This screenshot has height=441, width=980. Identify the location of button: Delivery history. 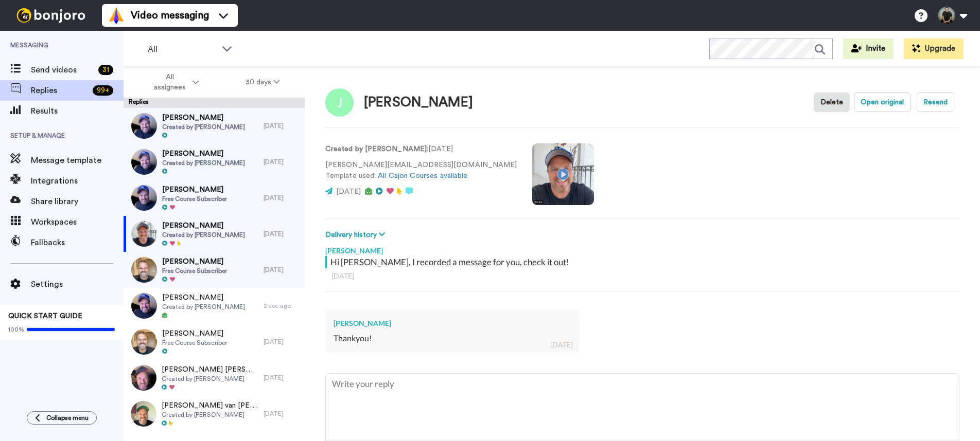
(357, 235).